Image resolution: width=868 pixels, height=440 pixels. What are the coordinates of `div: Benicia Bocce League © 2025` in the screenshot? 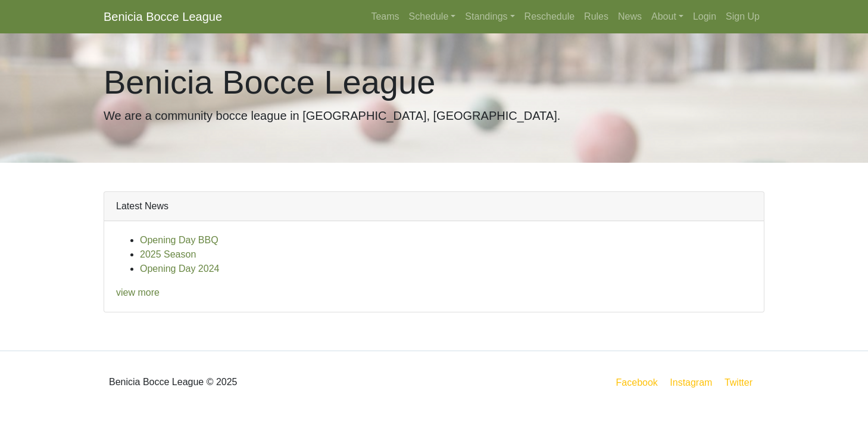 It's located at (265, 382).